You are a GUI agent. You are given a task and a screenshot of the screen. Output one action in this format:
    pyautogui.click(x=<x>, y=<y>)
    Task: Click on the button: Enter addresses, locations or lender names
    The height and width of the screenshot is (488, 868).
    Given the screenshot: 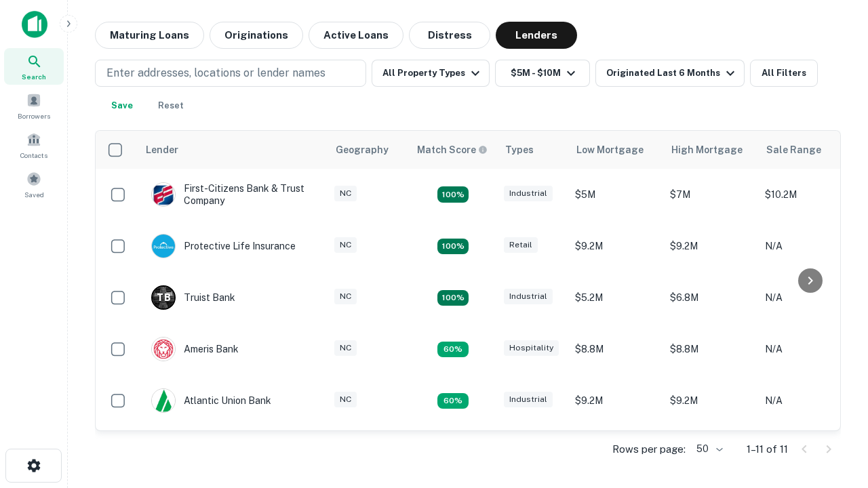 What is the action you would take?
    pyautogui.click(x=231, y=73)
    